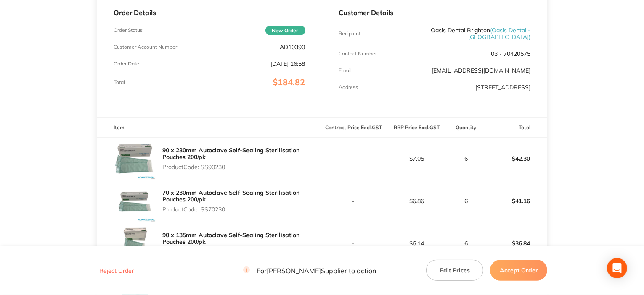  What do you see at coordinates (231, 239) in the screenshot?
I see `a: 90 x 135mm Autoclave Self-Sealing Sterilisation Pouches 200/pk` at bounding box center [231, 239].